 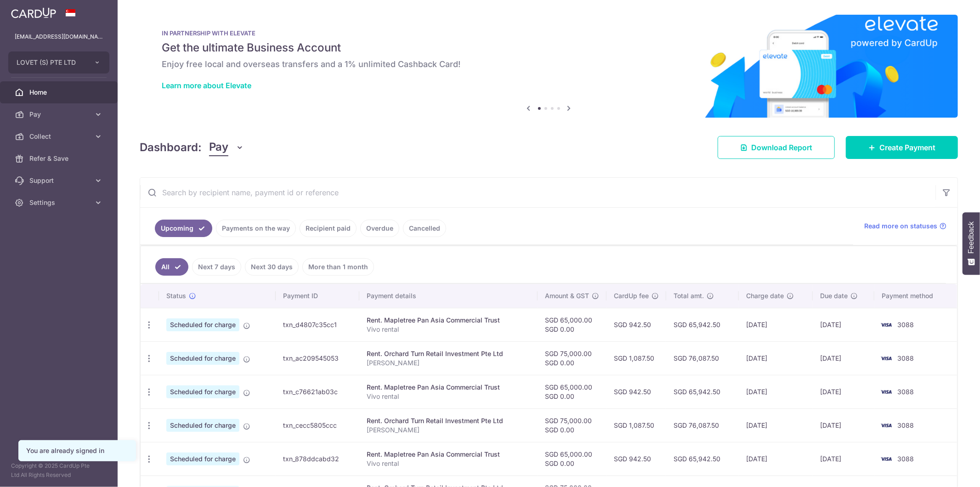 What do you see at coordinates (548, 33) in the screenshot?
I see `p: IN PARTNERSHIP WITH ELEVATE` at bounding box center [548, 33].